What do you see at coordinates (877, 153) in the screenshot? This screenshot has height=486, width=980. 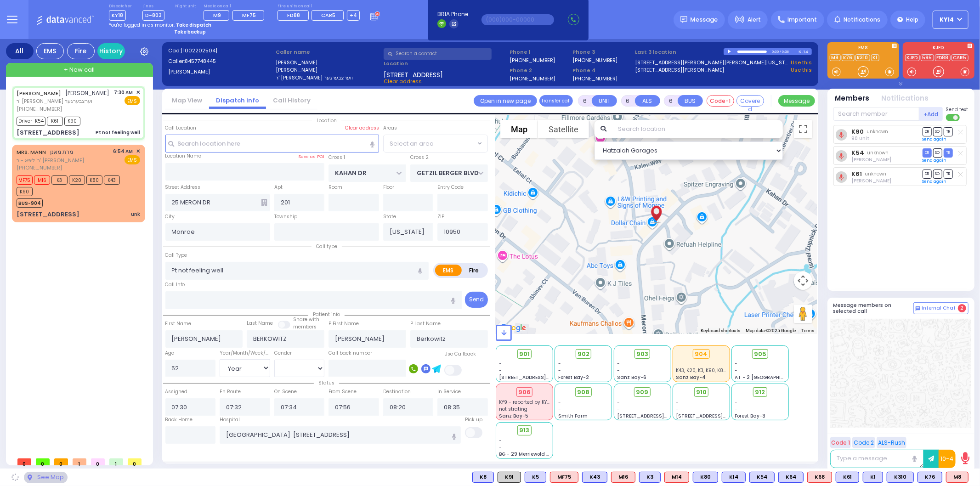 I see `span: unknown` at bounding box center [877, 153].